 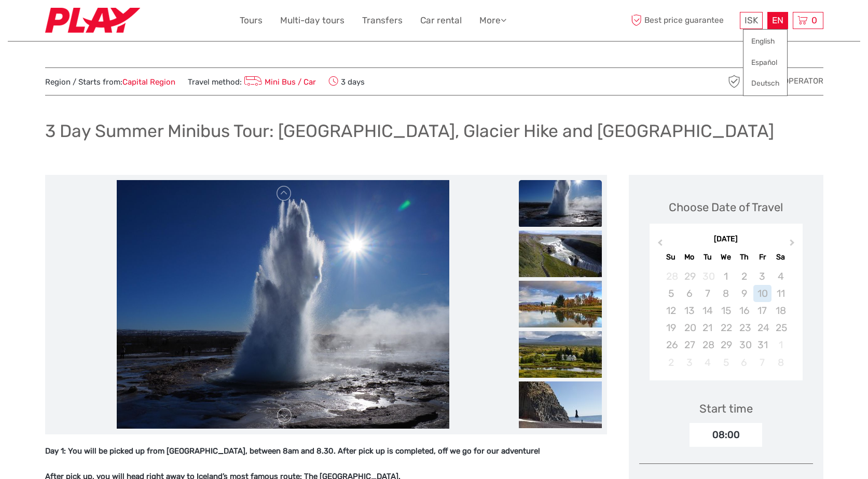 What do you see at coordinates (671, 257) in the screenshot?
I see `div: Su` at bounding box center [671, 257].